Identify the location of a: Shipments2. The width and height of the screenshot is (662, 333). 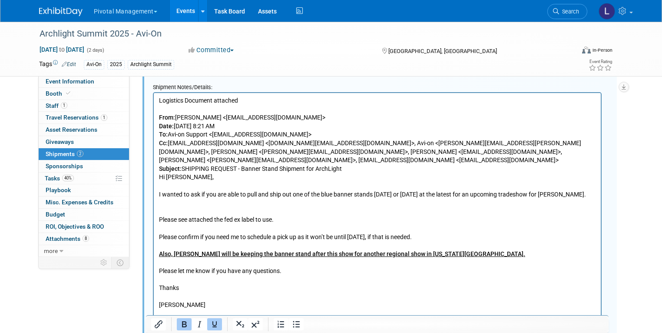
(84, 154).